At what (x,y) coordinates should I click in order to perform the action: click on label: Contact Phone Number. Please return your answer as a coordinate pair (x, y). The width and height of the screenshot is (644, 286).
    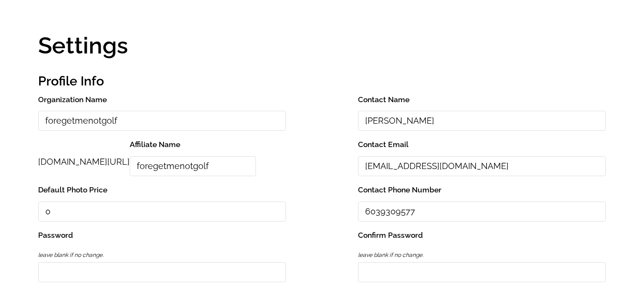
    Looking at the image, I should click on (481, 190).